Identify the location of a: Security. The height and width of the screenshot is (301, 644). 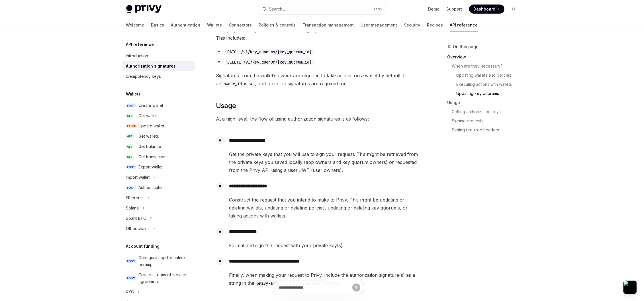
(412, 25).